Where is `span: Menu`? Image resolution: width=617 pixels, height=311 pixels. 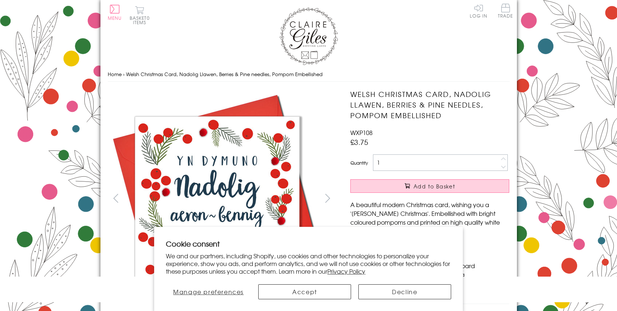
span: Menu is located at coordinates (115, 18).